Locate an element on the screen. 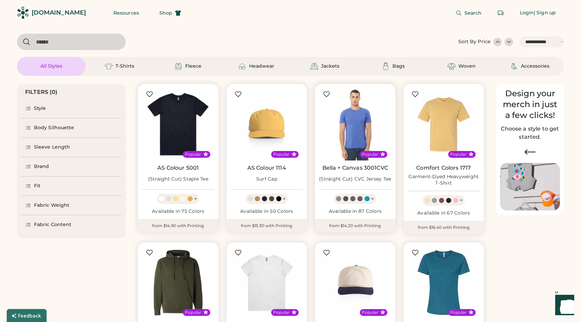  img: AS Colour 5001 (Straight Cut) Staple Tee is located at coordinates (178, 124).